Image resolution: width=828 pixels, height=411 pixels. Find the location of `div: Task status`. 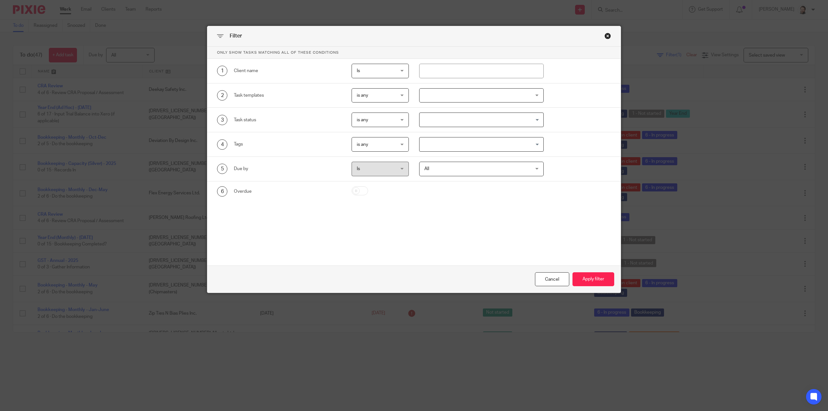

div: Task status is located at coordinates (288, 120).